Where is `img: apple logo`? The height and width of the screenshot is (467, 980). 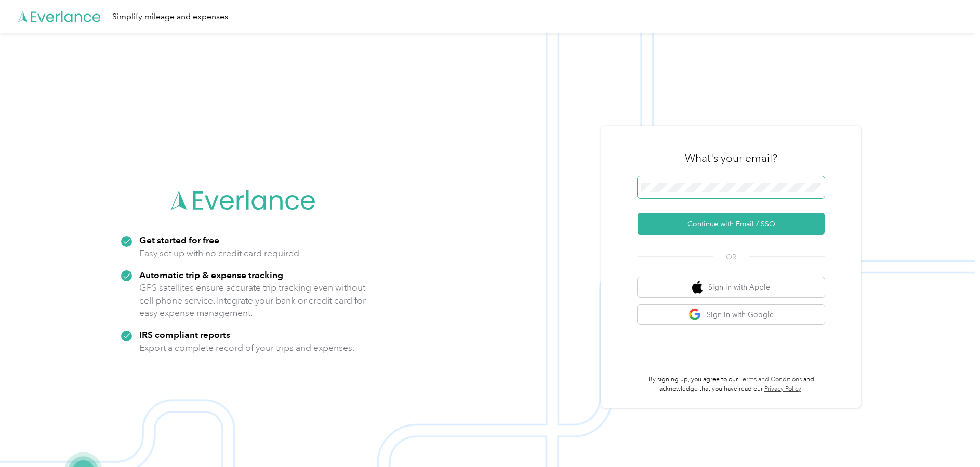 img: apple logo is located at coordinates (698, 287).